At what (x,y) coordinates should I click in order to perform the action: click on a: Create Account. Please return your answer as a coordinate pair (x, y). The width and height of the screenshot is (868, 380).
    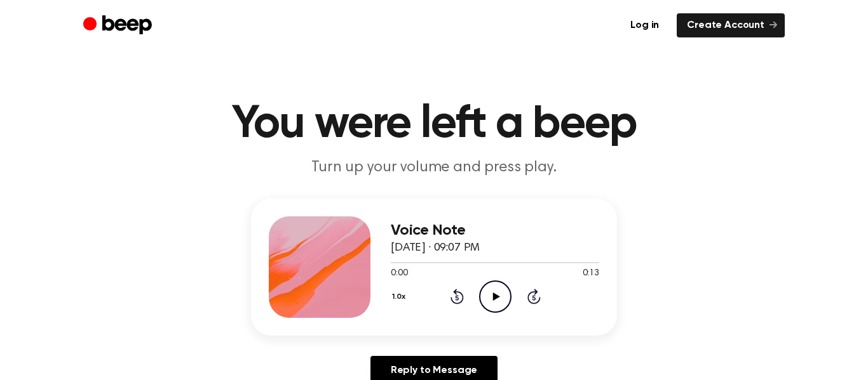
    Looking at the image, I should click on (730, 25).